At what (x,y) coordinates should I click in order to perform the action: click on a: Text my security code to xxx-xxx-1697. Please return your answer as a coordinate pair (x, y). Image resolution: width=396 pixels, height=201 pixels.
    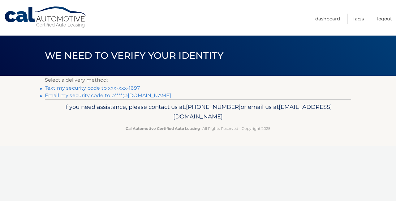
    Looking at the image, I should click on (92, 88).